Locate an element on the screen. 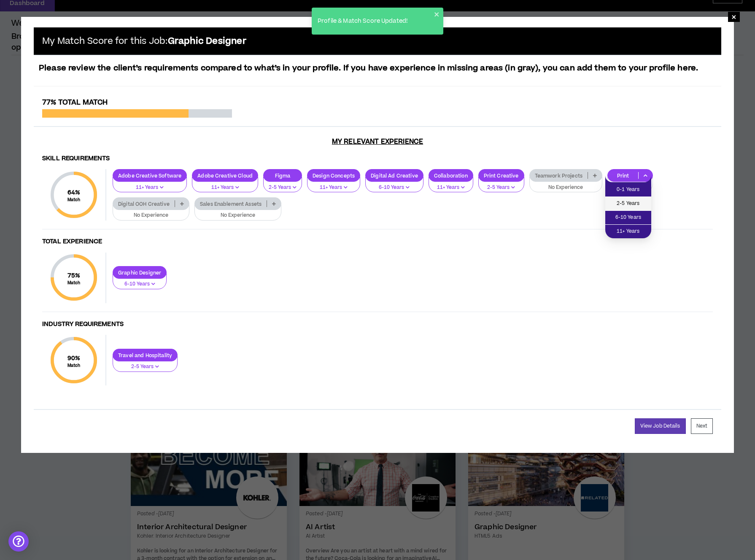 This screenshot has width=755, height=560. a: View Job Details is located at coordinates (660, 426).